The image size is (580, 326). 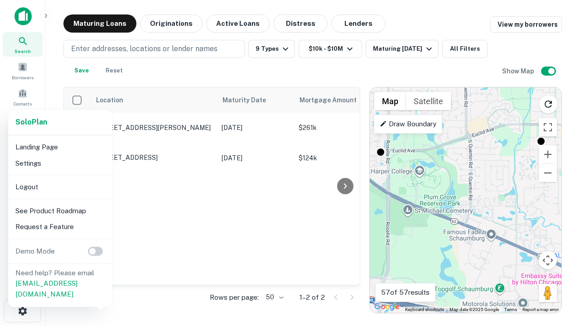 What do you see at coordinates (60, 164) in the screenshot?
I see `li: Settings` at bounding box center [60, 164].